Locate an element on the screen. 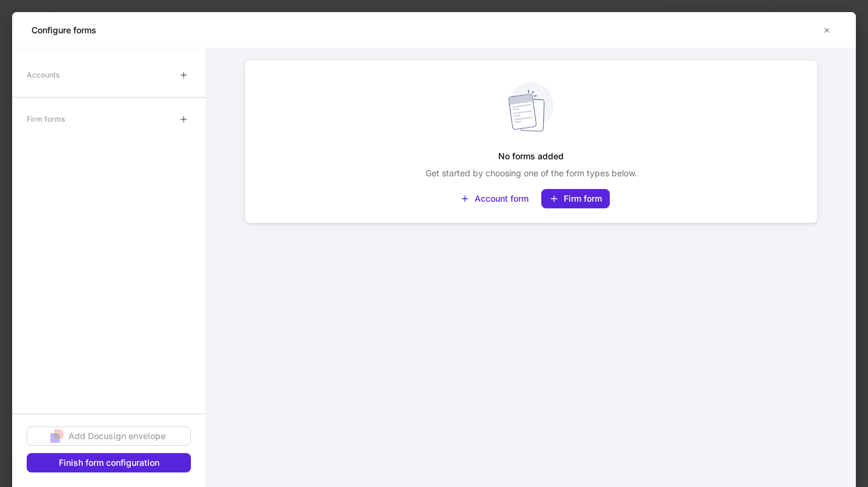 The image size is (868, 487). button: Firm form is located at coordinates (575, 199).